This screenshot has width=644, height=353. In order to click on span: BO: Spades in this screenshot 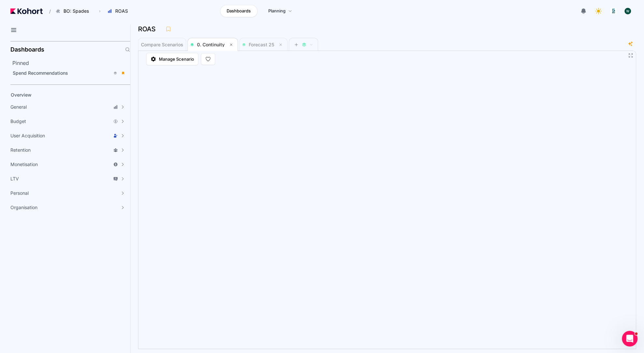, I will do `click(76, 11)`.